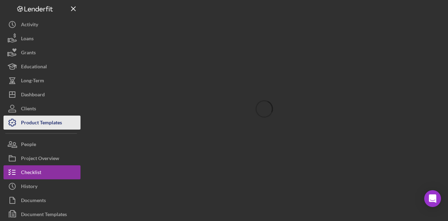 Image resolution: width=448 pixels, height=221 pixels. Describe the element at coordinates (42, 122) in the screenshot. I see `button: Product Templates` at that location.